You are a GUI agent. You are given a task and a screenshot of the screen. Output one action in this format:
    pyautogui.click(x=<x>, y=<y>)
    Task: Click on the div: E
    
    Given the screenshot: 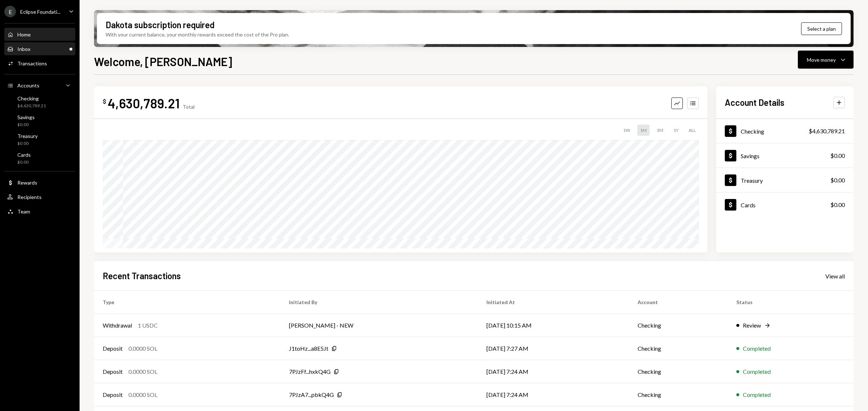 What is the action you would take?
    pyautogui.click(x=10, y=12)
    